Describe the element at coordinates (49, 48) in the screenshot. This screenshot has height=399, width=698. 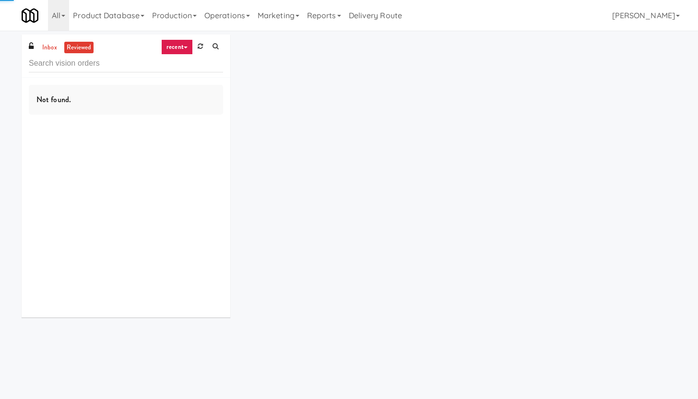
I see `a: inbox` at that location.